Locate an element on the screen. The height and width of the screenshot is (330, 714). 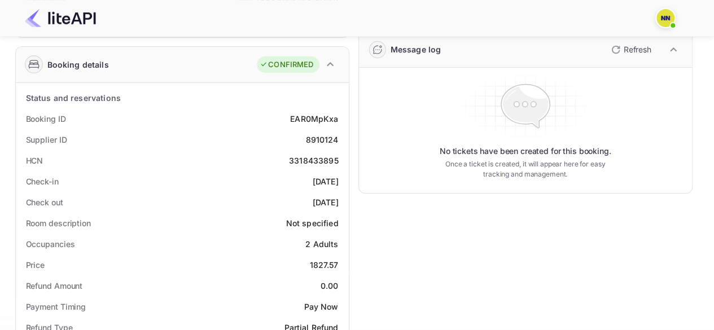
div: Supplier ID is located at coordinates (46, 139).